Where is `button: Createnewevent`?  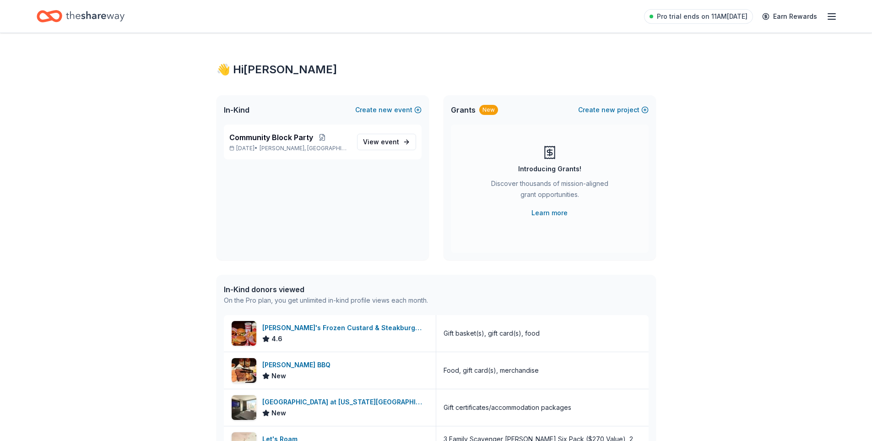
button: Createnewevent is located at coordinates (388, 110).